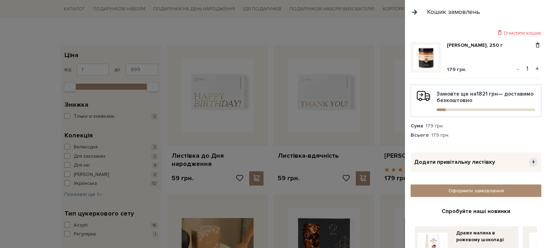 This screenshot has width=547, height=248. What do you see at coordinates (420, 135) in the screenshot?
I see `strong: Всього` at bounding box center [420, 135].